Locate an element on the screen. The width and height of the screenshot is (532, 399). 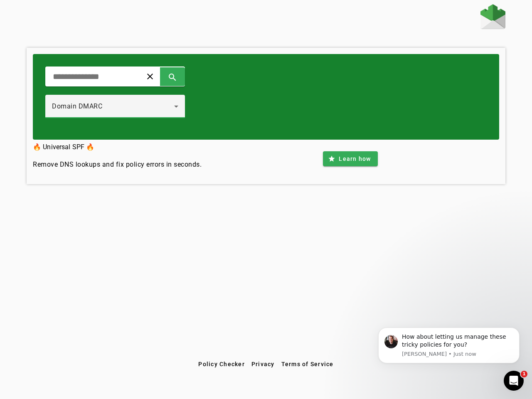
div: How about letting us manage these tricky policies for you? is located at coordinates (92, 23).